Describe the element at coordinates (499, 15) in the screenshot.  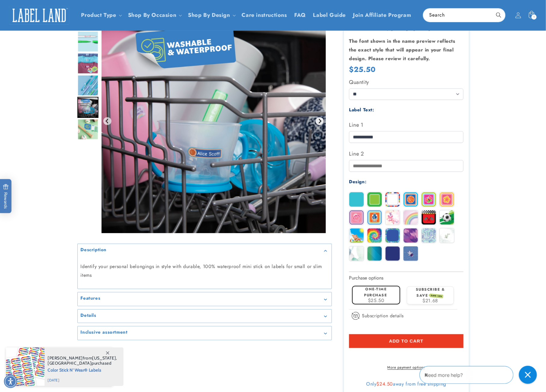
I see `button: Search` at that location.